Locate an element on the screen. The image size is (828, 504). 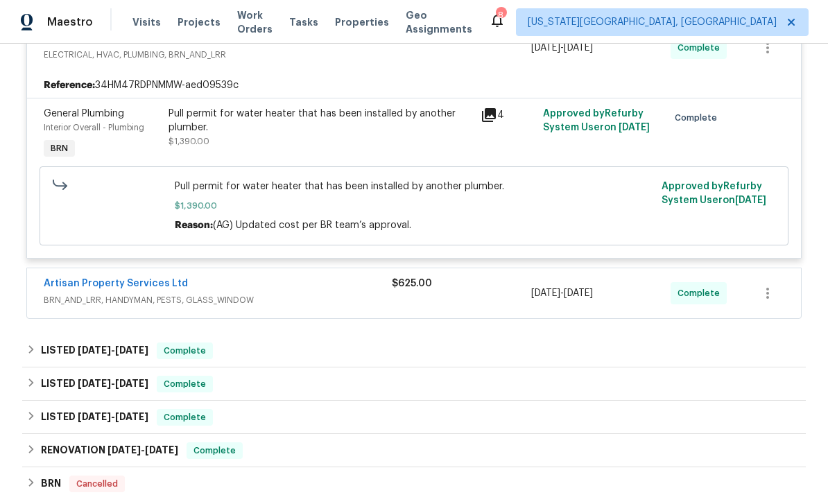
span: Cancelled is located at coordinates (97, 484).